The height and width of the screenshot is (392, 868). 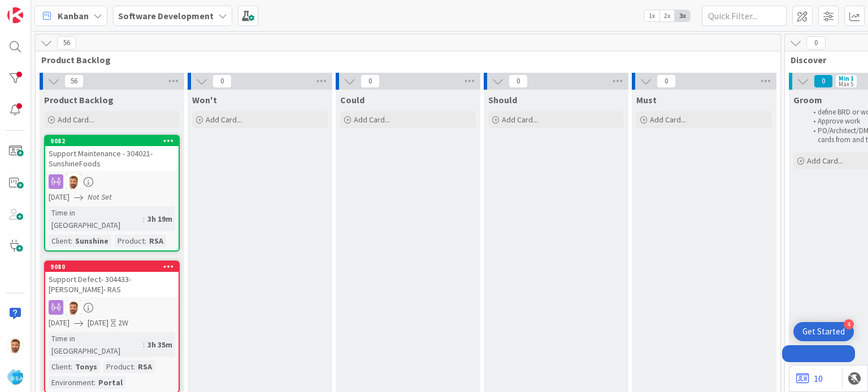 I want to click on div: 3h 35m, so click(x=160, y=345).